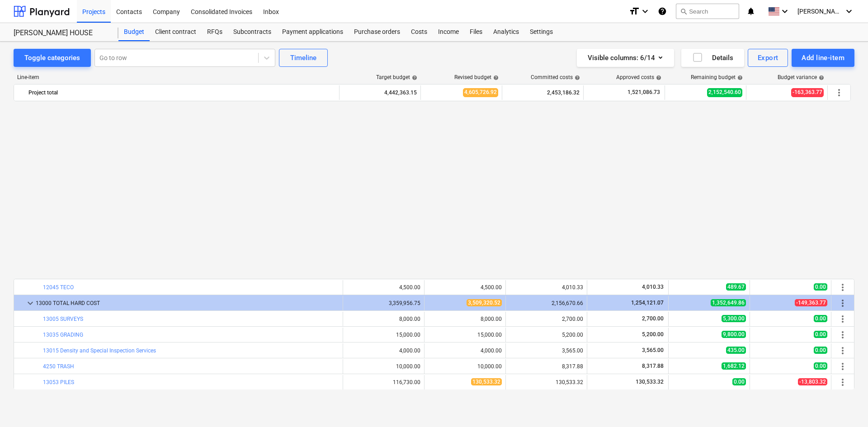  What do you see at coordinates (644, 92) in the screenshot?
I see `span: 1,521,086.73` at bounding box center [644, 92].